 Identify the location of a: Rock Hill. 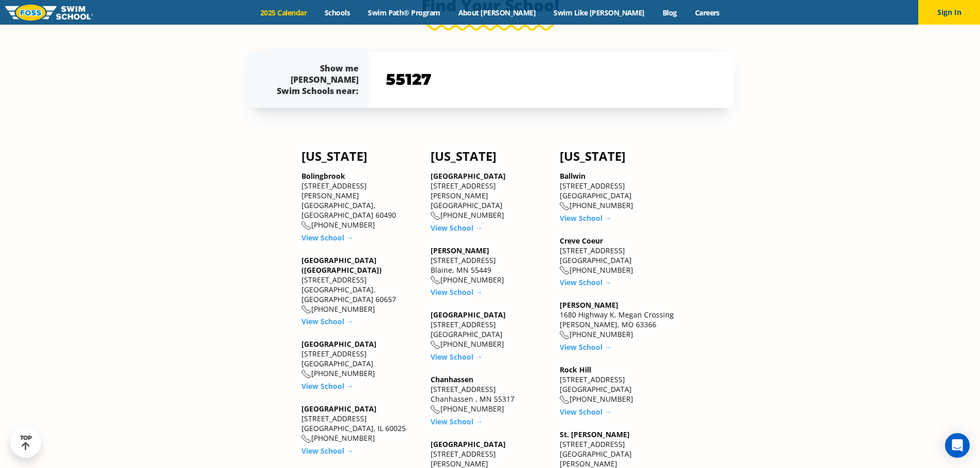
(575, 370).